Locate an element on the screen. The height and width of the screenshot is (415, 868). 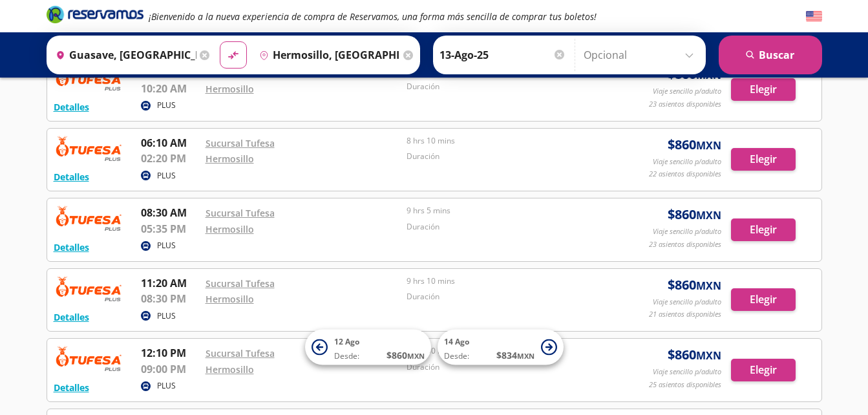
input: Buscar Destino is located at coordinates (327, 55).